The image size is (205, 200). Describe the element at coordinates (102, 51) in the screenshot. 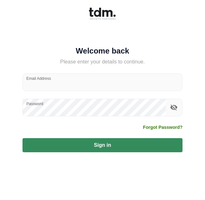

I see `h5: Welcome back` at that location.